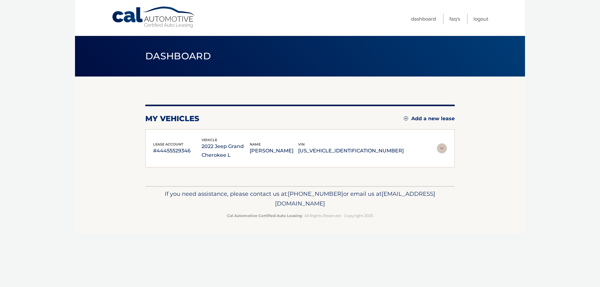  I want to click on img: accordion-rest.svg, so click(442, 149).